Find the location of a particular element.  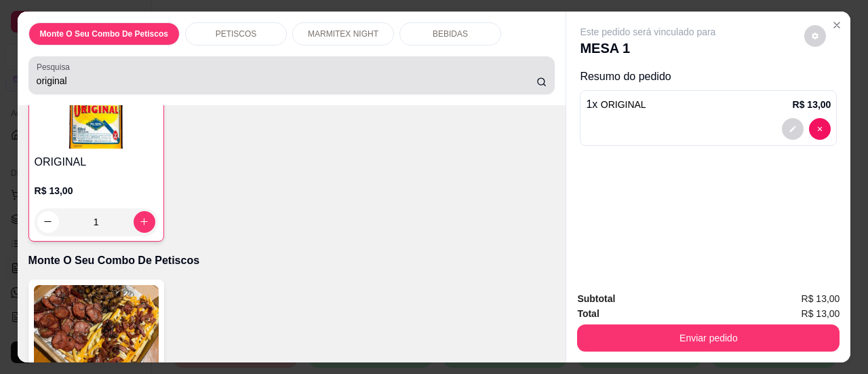

p: Resumo do pedido is located at coordinates (708, 77).